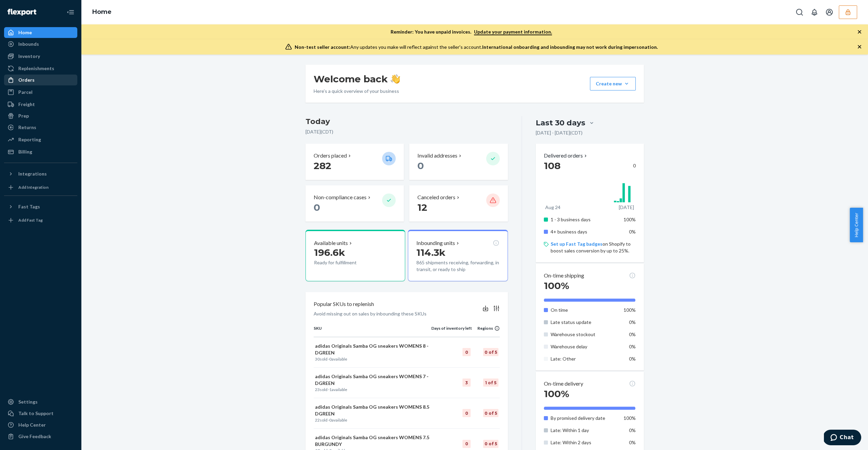 This screenshot has height=450, width=868. What do you see at coordinates (372, 380) in the screenshot?
I see `p: adidas Originals Samba OG sneakers WOMENS 7 - DGREEN` at bounding box center [372, 380].